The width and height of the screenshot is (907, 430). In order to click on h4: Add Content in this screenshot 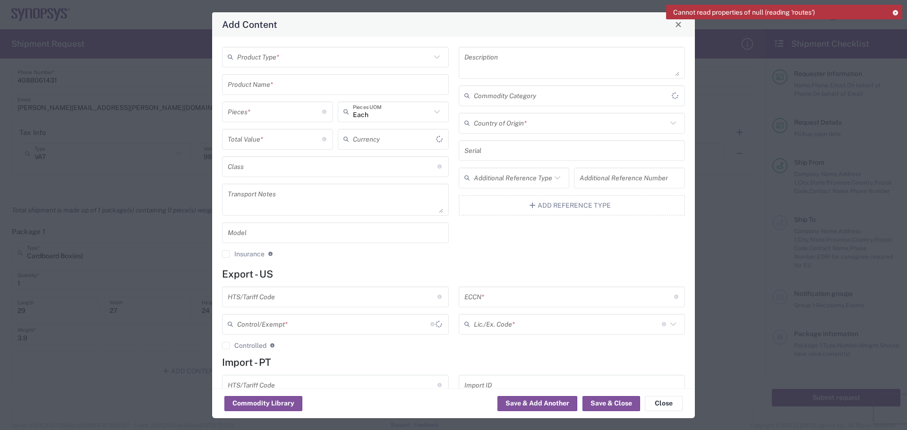, I will do `click(249, 24)`.